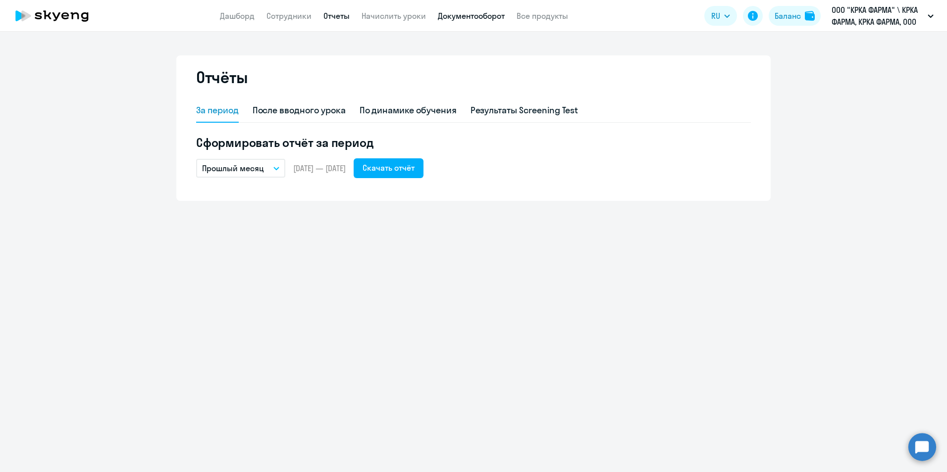  I want to click on a: Все продукты, so click(542, 16).